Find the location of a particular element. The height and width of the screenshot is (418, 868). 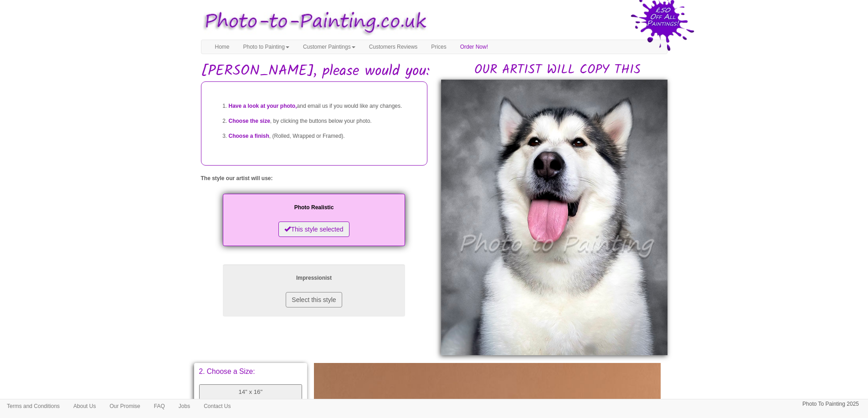

a: Customers Reviews is located at coordinates (393, 47).